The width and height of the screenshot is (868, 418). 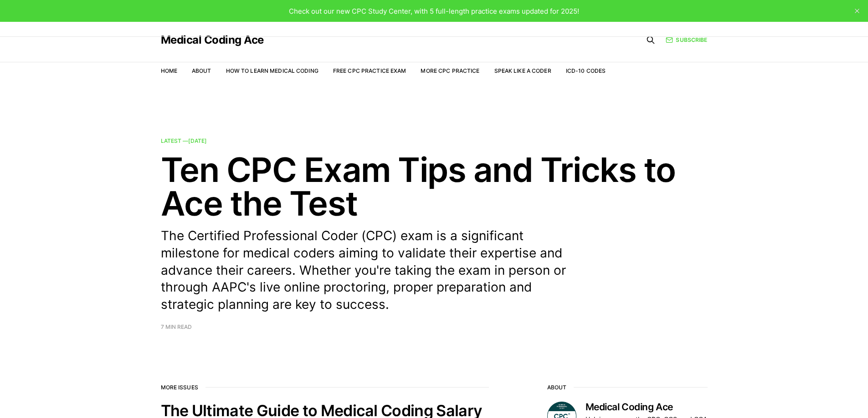 I want to click on h2: Ten CPC Exam Tips and Tricks to Ace the Test, so click(x=434, y=187).